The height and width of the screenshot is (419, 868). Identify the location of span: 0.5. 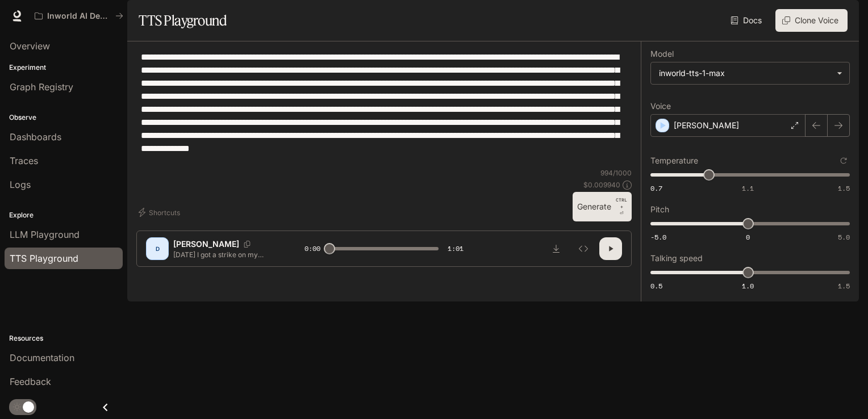
(656, 286).